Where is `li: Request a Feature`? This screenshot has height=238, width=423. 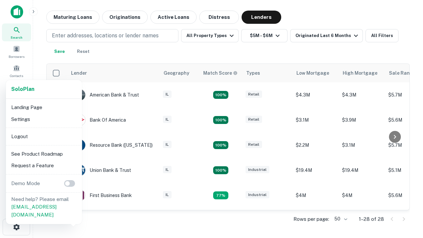 li: Request a Feature is located at coordinates (44, 166).